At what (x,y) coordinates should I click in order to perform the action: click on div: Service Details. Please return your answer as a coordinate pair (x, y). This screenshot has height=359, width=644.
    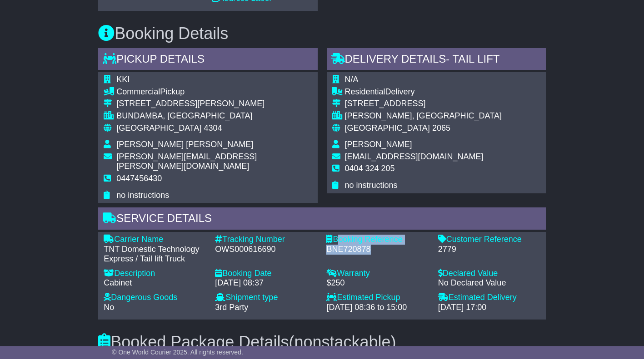
    Looking at the image, I should click on (322, 220).